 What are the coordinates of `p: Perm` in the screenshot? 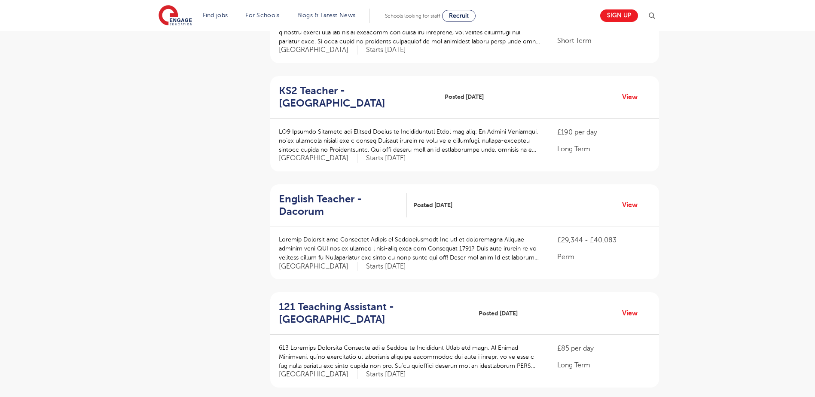 It's located at (604, 257).